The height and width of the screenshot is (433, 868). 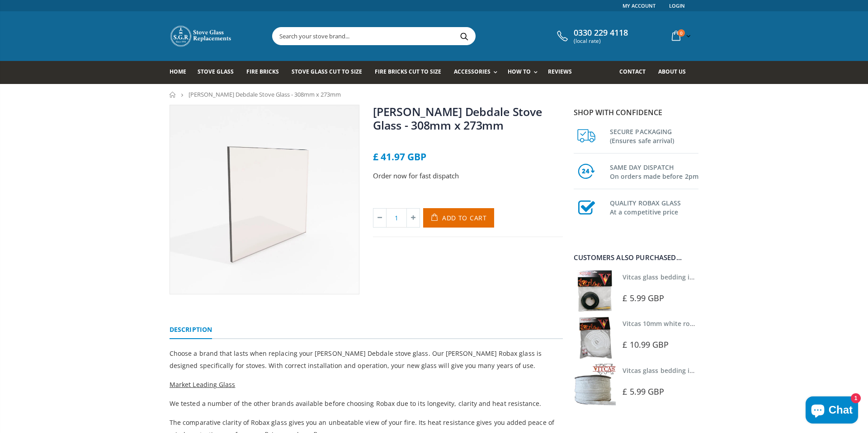 What do you see at coordinates (632, 72) in the screenshot?
I see `span: Contact` at bounding box center [632, 72].